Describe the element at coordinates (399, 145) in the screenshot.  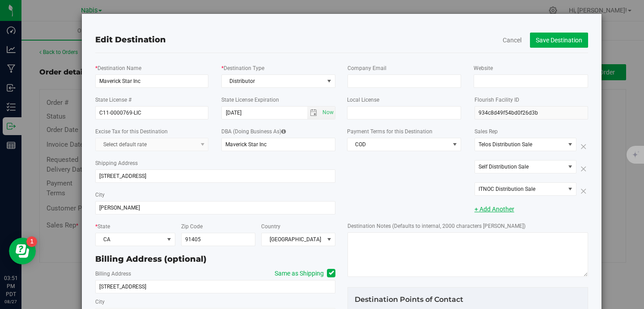
I see `span: COD` at that location.